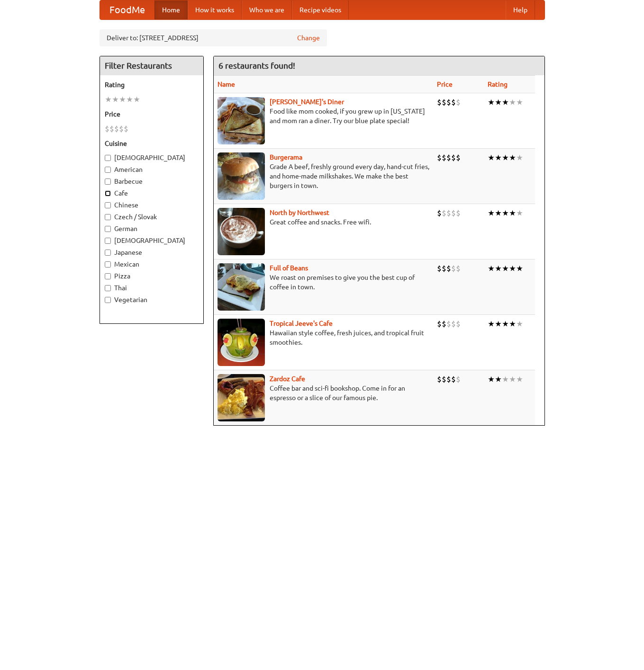  I want to click on b: Burgerama, so click(286, 157).